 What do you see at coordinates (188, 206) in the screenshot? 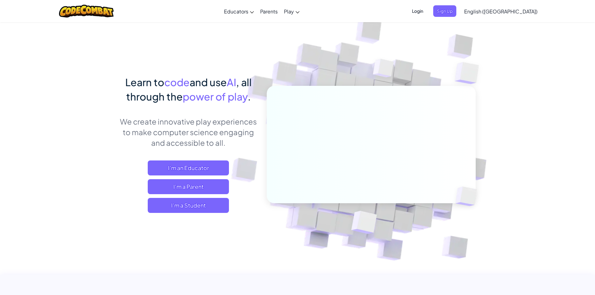
I see `button: I'm a Student` at bounding box center [188, 206].